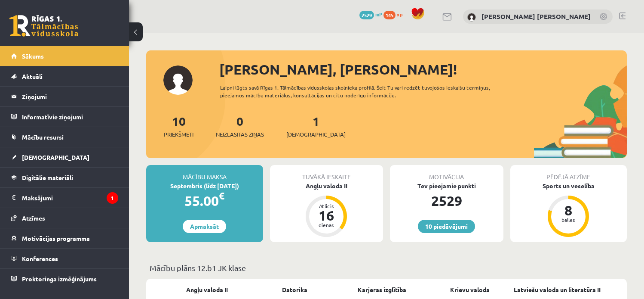  What do you see at coordinates (364, 91) in the screenshot?
I see `div: Laipni lūgts savā Rīgas 1. Tālmācības vidusskolas skolnieka profilā. Šeit Tu vari redzēt tuvojošo...` at bounding box center [364, 91].